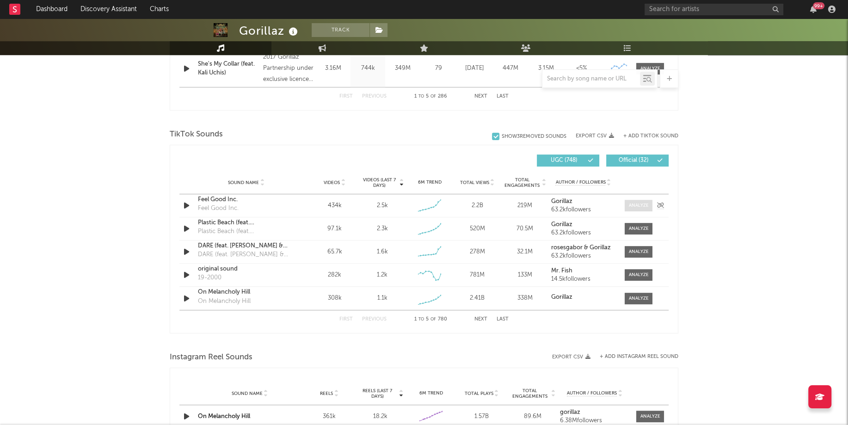 The height and width of the screenshot is (425, 848). I want to click on button: + Add Instagram Reel Sound, so click(639, 356).